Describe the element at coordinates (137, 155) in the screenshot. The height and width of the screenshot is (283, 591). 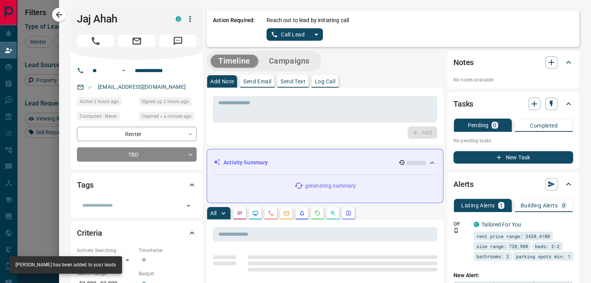
I see `div: TBD` at that location.